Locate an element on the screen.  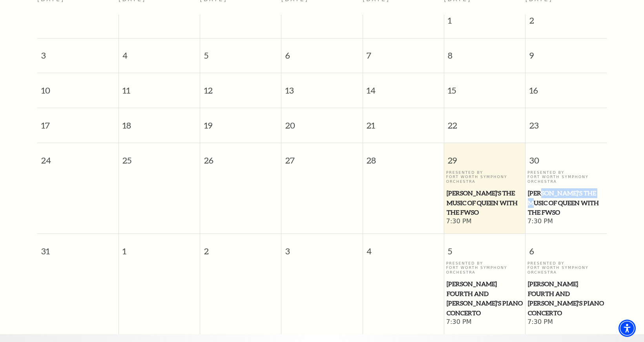
span: 17 is located at coordinates (78, 121).